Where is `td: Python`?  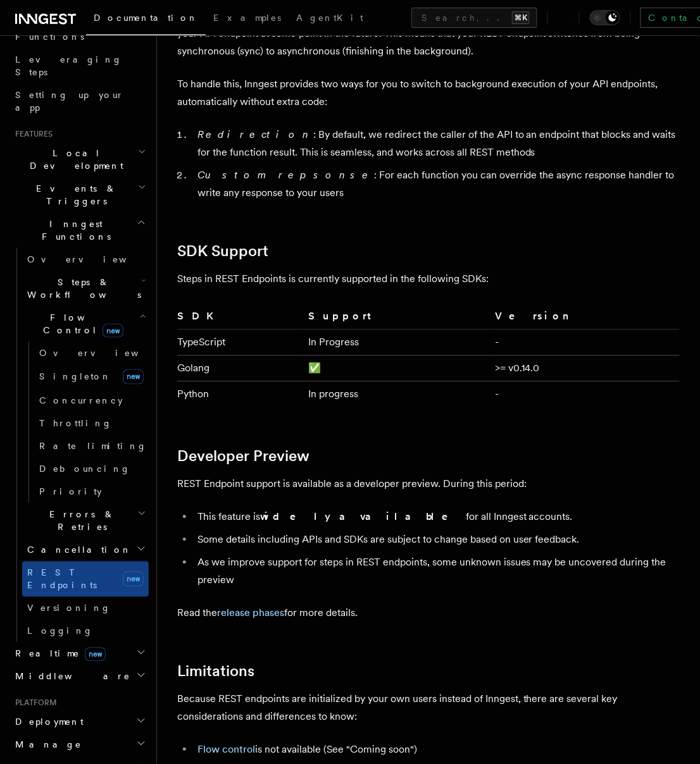 td: Python is located at coordinates (240, 394).